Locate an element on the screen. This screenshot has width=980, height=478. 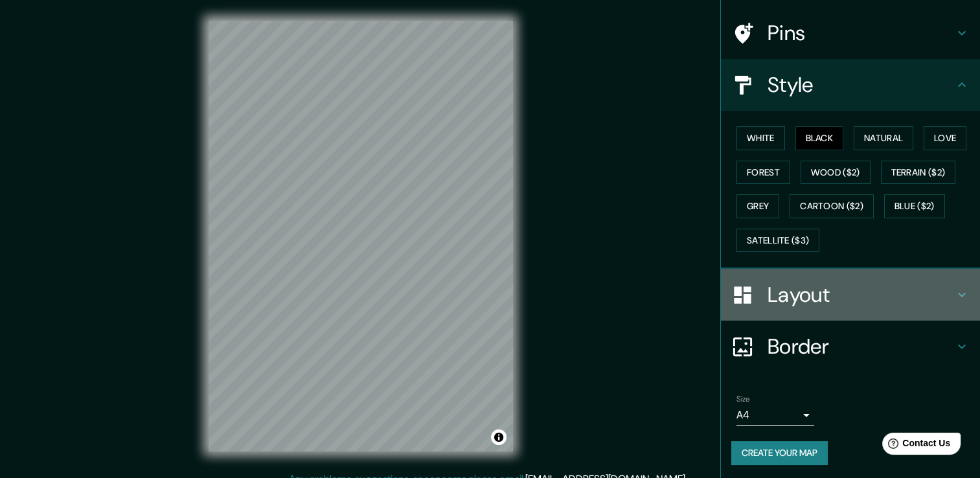
div: Border is located at coordinates (851, 347).